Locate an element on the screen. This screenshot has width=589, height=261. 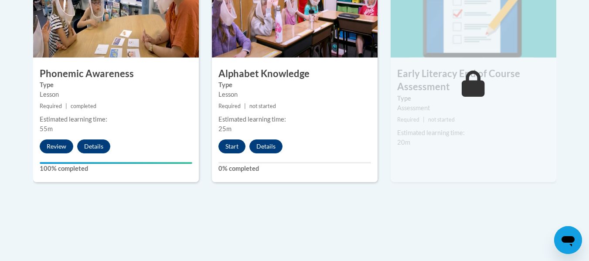
span: 20m is located at coordinates (403, 142).